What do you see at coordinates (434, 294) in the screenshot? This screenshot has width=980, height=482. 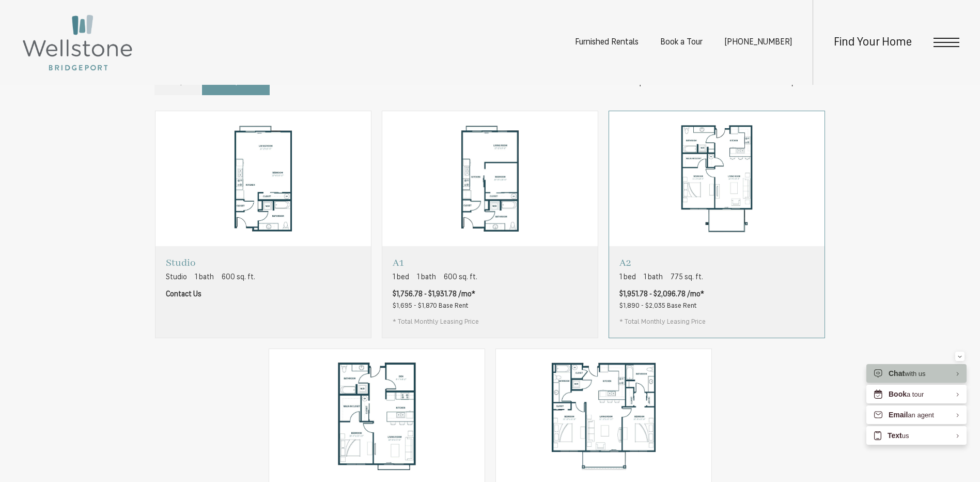 I see `span: $1,756.78 - $1,931.78 /mo*` at bounding box center [434, 294].